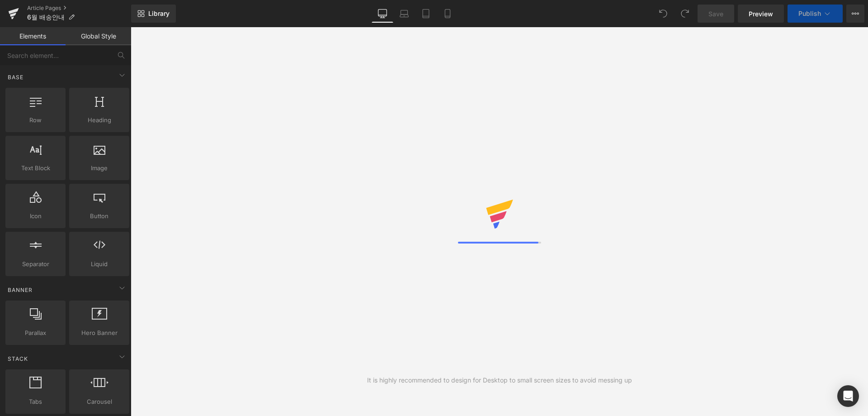 This screenshot has height=416, width=868. What do you see at coordinates (36, 168) in the screenshot?
I see `span: Text Block` at bounding box center [36, 168].